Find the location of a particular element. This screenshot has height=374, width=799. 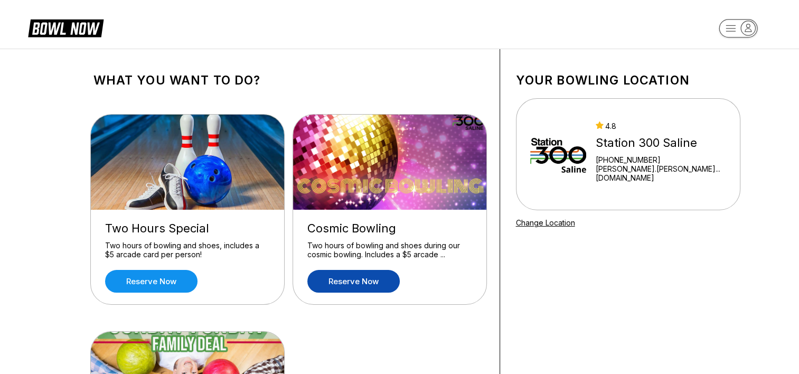

div: Cosmic Bowling is located at coordinates (390, 228).